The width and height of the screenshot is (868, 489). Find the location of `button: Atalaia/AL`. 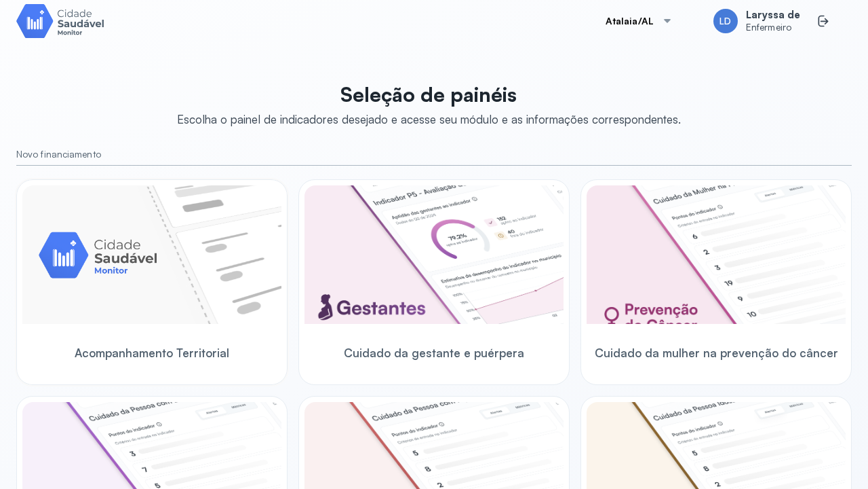

button: Atalaia/AL is located at coordinates (640, 21).